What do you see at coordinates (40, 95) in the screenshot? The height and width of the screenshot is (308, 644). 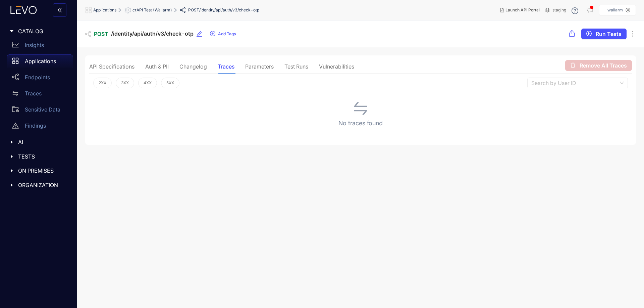 I see `a: Traces` at bounding box center [40, 95].